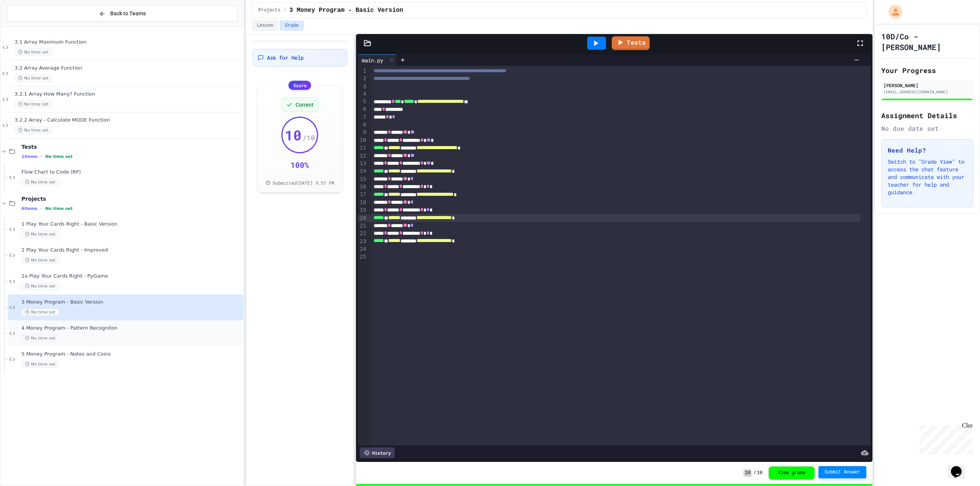 This screenshot has width=980, height=486. Describe the element at coordinates (308, 138) in the screenshot. I see `span: / 10` at that location.